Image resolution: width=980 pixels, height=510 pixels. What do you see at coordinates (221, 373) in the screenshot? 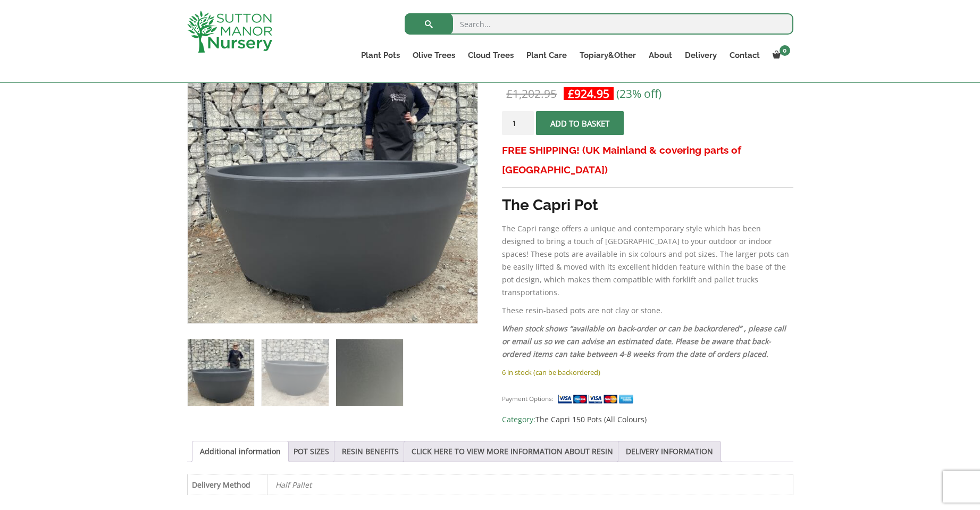
I see `img: The Capri Pot 150 Colour Charcoal` at bounding box center [221, 373].